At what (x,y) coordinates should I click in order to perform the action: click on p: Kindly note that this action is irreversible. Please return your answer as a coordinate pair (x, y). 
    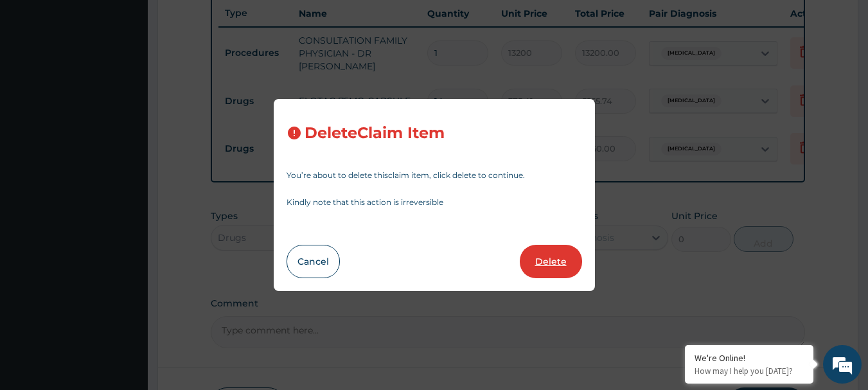
    Looking at the image, I should click on (434, 202).